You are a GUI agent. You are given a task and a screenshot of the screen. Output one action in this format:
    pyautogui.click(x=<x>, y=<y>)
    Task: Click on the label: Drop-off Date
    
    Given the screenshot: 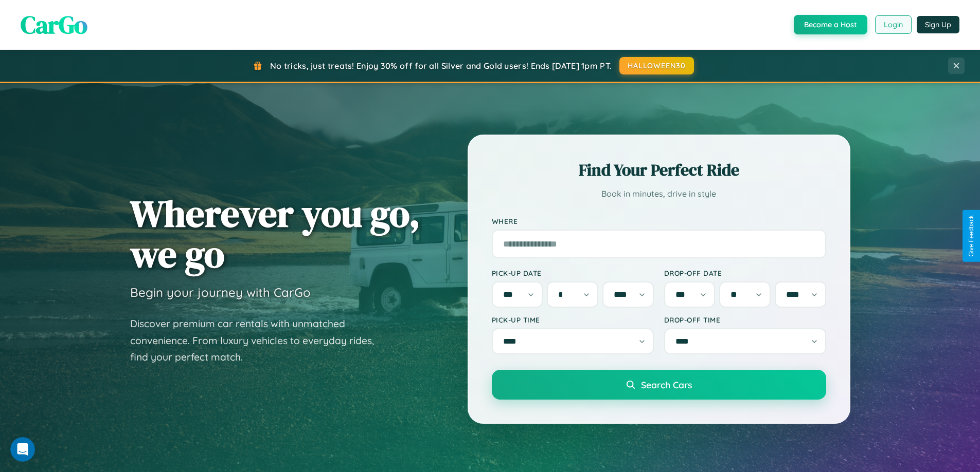 What is the action you would take?
    pyautogui.click(x=745, y=273)
    